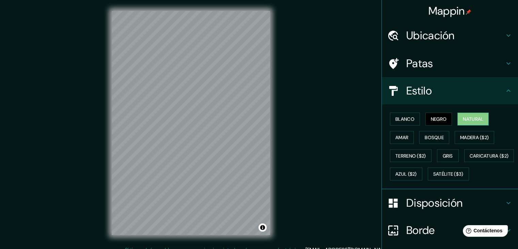  What do you see at coordinates (30, 8) in the screenshot?
I see `font: Contáctenos` at bounding box center [30, 8].